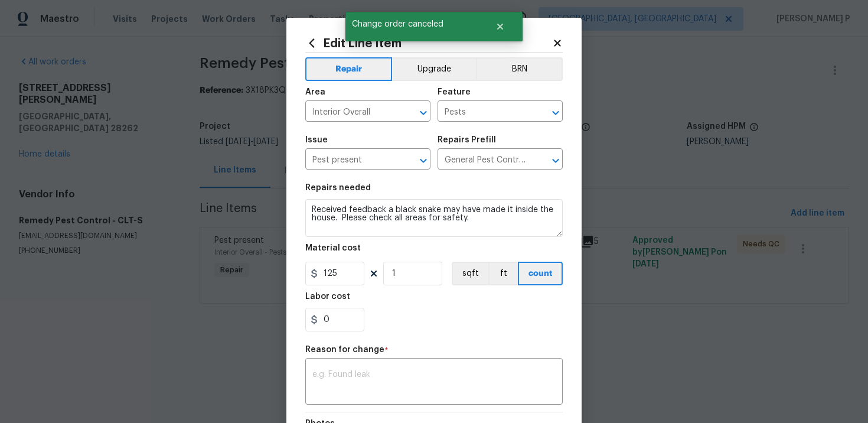 This screenshot has width=868, height=423. What do you see at coordinates (540, 273) in the screenshot?
I see `button: count` at bounding box center [540, 273].